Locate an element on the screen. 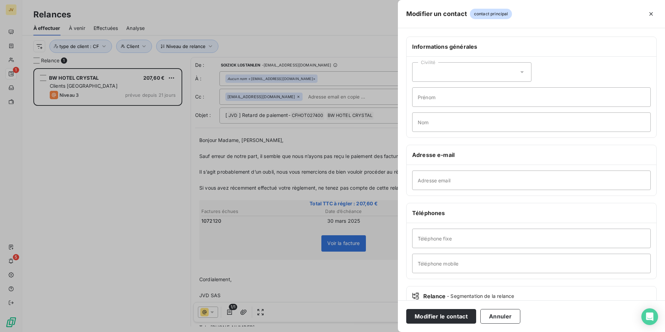 The image size is (665, 332). h5: Modifier un contact is located at coordinates (436, 14).